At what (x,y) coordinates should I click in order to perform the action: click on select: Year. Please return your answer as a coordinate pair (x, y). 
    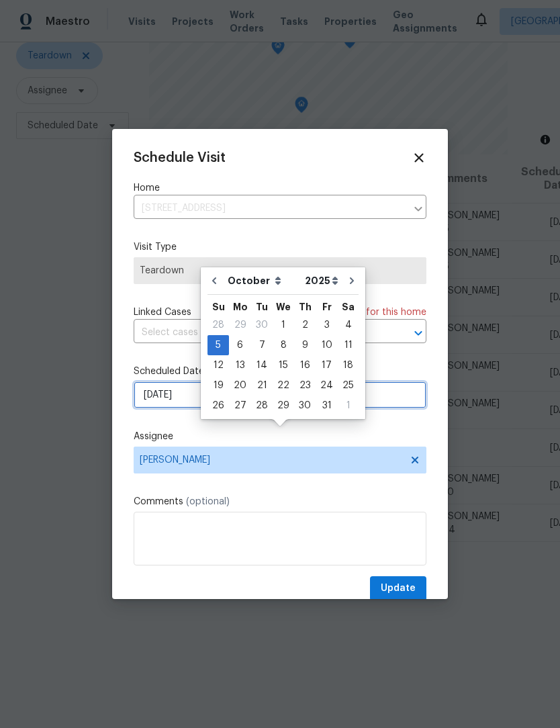
    Looking at the image, I should click on (322, 280).